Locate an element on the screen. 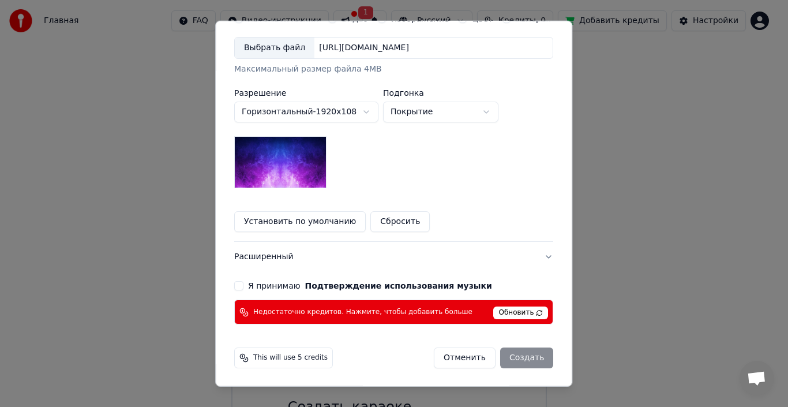  label: Подгонка is located at coordinates (441, 93).